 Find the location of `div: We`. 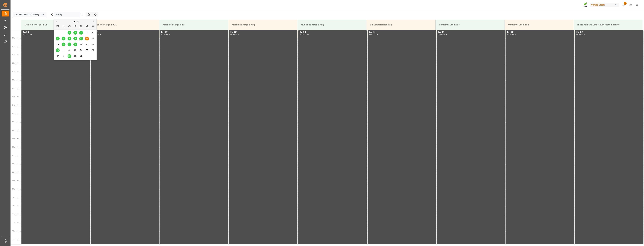

div: We is located at coordinates (69, 26).